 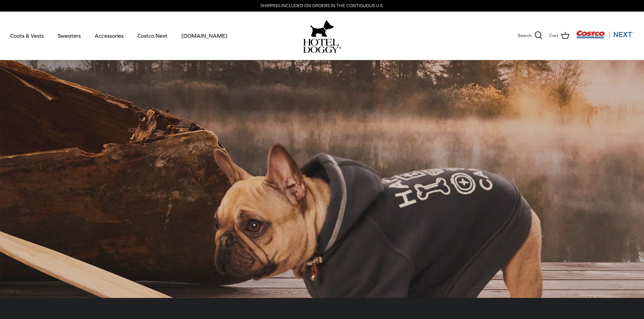 What do you see at coordinates (322, 36) in the screenshot?
I see `a: hoteldoggy.com hoteldoggycom` at bounding box center [322, 36].